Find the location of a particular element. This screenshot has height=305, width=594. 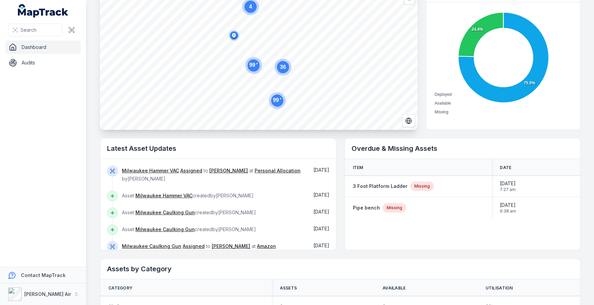

a: Personal Allocation is located at coordinates (278, 171).